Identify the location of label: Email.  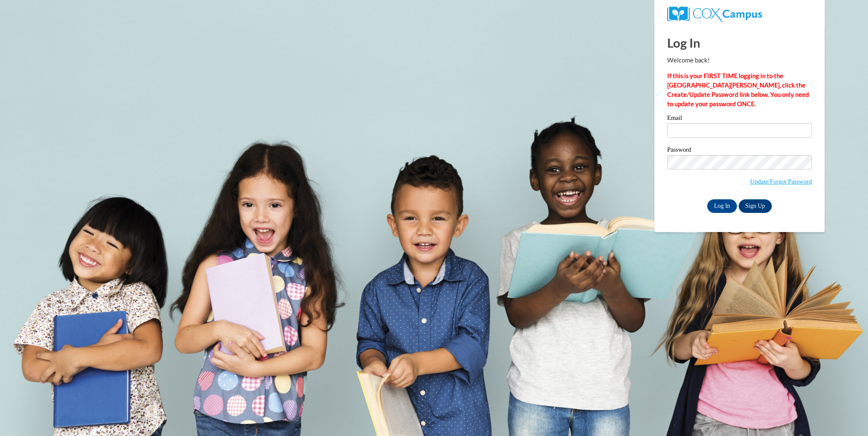
(739, 119).